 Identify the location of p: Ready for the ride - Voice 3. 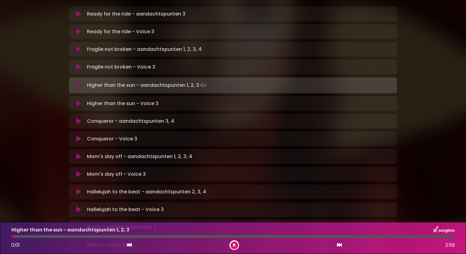
(120, 32).